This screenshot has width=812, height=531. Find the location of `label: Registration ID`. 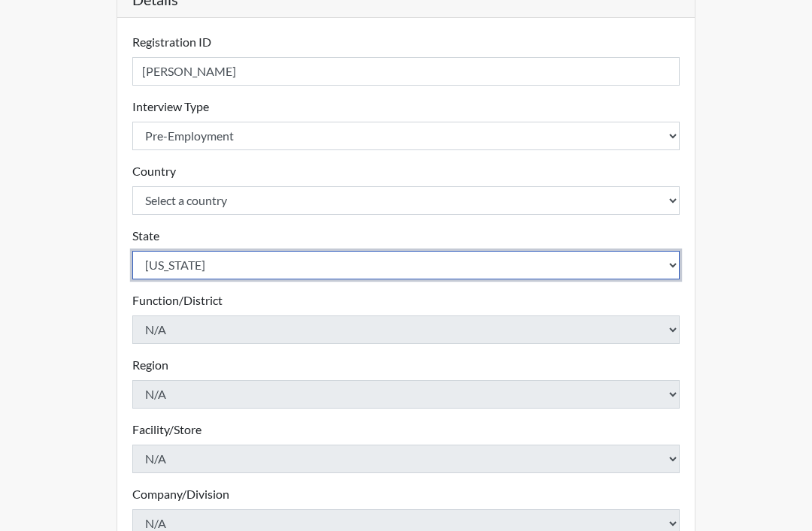

label: Registration ID is located at coordinates (171, 43).